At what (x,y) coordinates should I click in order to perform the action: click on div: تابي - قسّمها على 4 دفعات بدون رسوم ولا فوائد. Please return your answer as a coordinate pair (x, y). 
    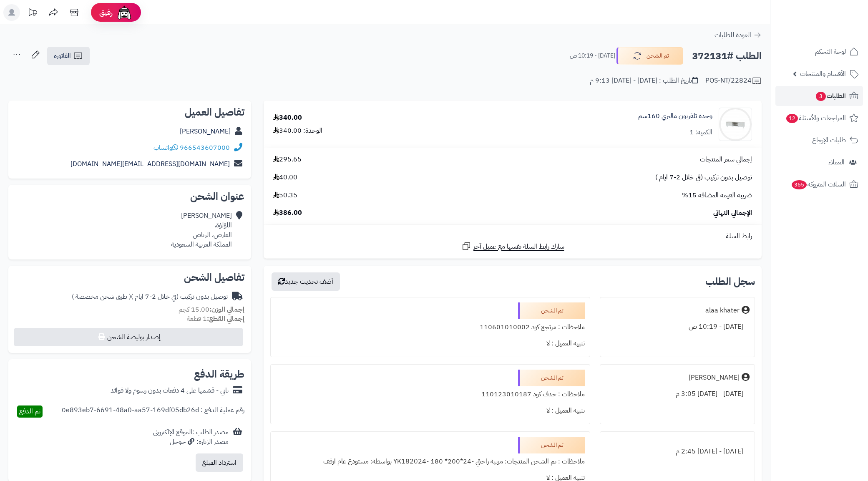
    Looking at the image, I should click on (169, 390).